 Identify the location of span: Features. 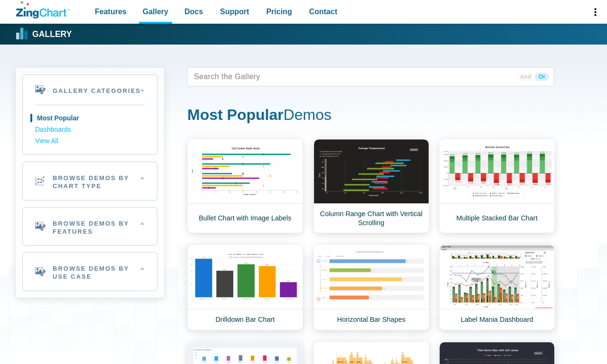
(111, 12).